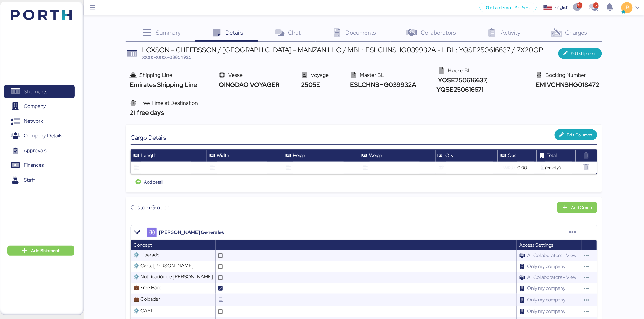  I want to click on span: QINGDAO VOYAGER, so click(249, 84).